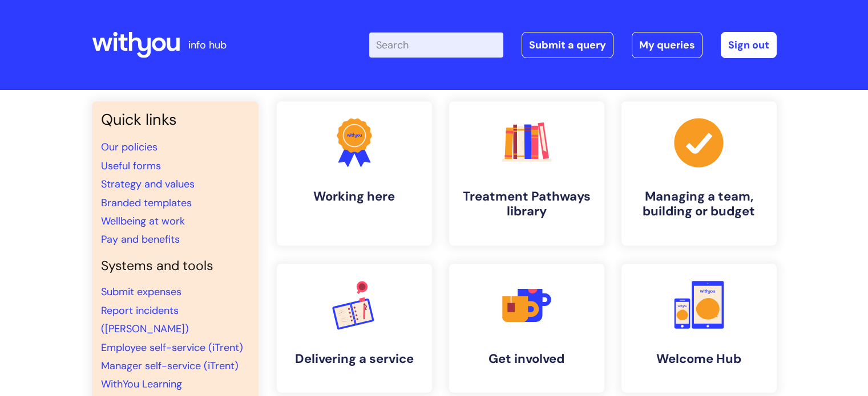  What do you see at coordinates (436, 45) in the screenshot?
I see `input: Search` at bounding box center [436, 45].